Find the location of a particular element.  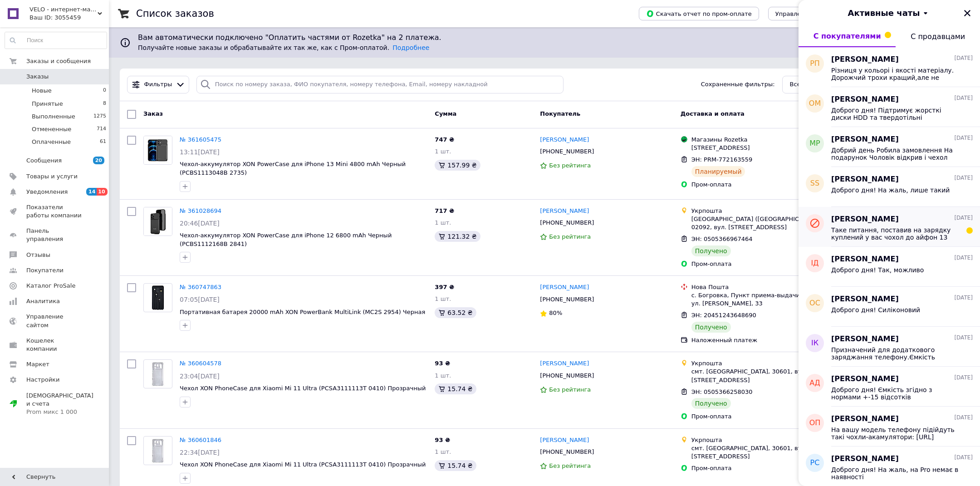

span: Доброго дня! Підтримує жорсткі диски HDD та твердотільні накопичувачі SSD формату 3.5 та 2.5 дюйм... is located at coordinates (896, 114).